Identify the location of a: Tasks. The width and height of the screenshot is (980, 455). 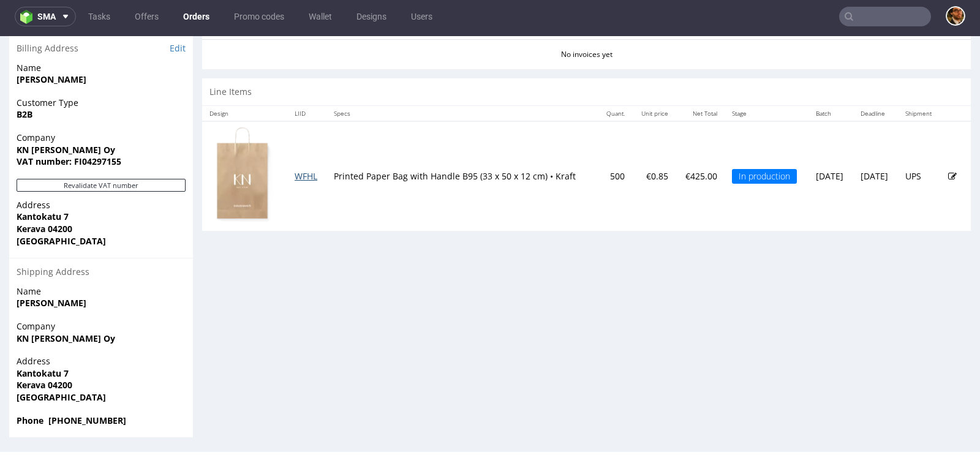
(99, 17).